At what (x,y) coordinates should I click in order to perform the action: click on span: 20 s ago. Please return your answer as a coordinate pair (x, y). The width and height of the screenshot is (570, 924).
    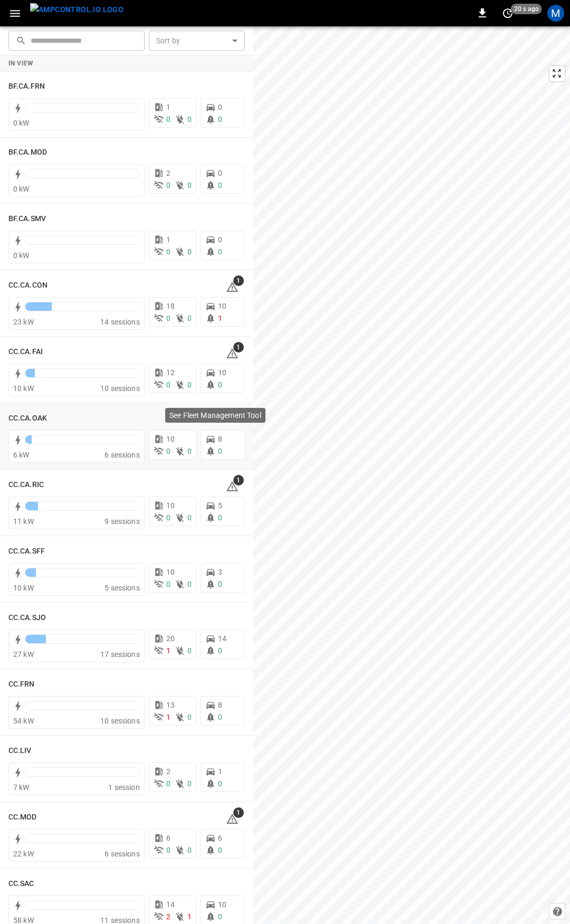
    Looking at the image, I should click on (526, 9).